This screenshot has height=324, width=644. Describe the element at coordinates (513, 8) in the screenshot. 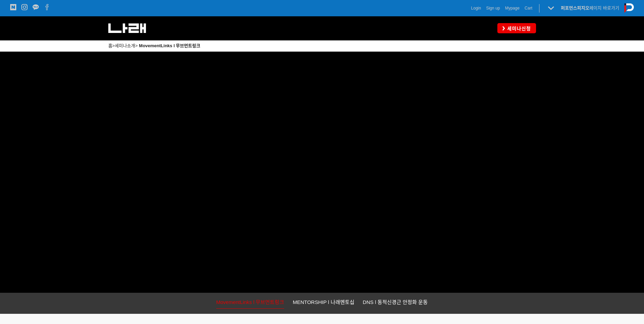

I see `a: Mypage` at that location.